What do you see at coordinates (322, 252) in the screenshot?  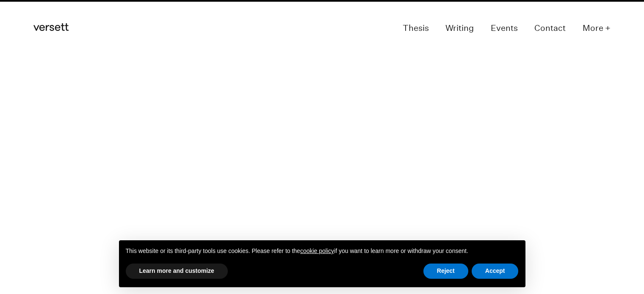 I see `div: This website or its third-party tools use cookies. Please refer to the if you want to learn more ...` at bounding box center [322, 252].